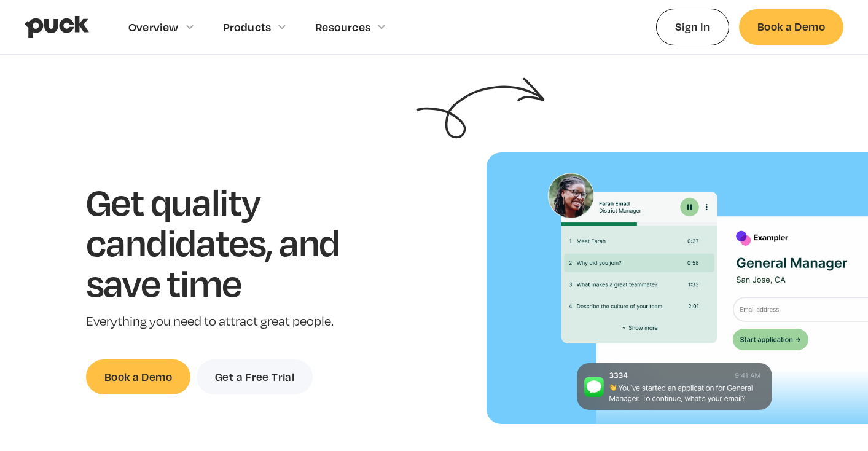  What do you see at coordinates (343, 27) in the screenshot?
I see `div: Resources` at bounding box center [343, 27].